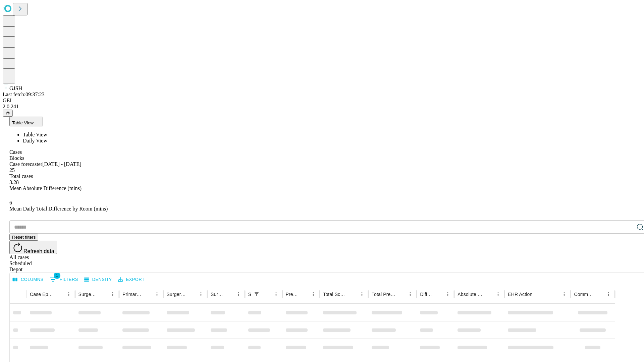 The width and height of the screenshot is (644, 362). Describe the element at coordinates (21, 176) in the screenshot. I see `span: Total cases` at that location.